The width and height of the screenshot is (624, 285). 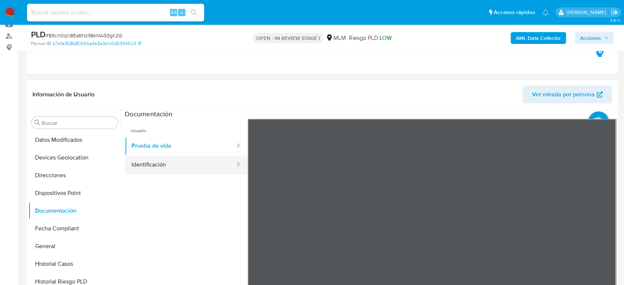 I want to click on button: Acciones, so click(x=594, y=38).